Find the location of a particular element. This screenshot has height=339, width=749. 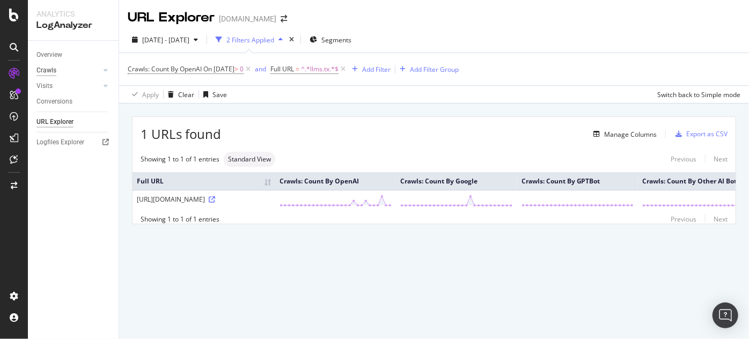

div: Clear is located at coordinates (186, 94).